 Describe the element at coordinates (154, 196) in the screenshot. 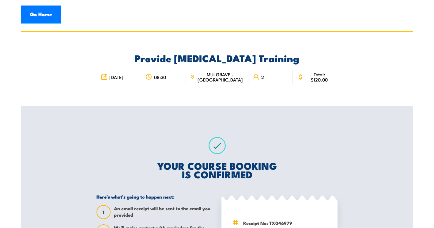

I see `h5: Here’s what’s going to happen next:` at that location.